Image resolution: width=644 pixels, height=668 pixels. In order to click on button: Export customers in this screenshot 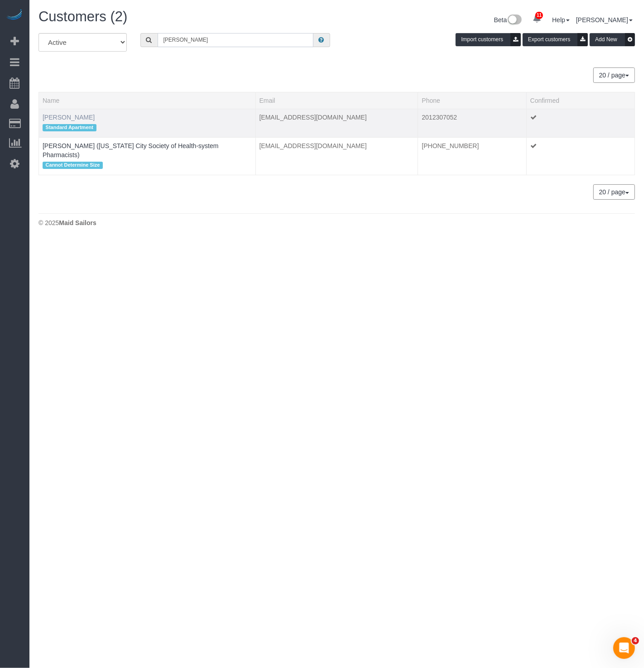, I will do `click(555, 39)`.